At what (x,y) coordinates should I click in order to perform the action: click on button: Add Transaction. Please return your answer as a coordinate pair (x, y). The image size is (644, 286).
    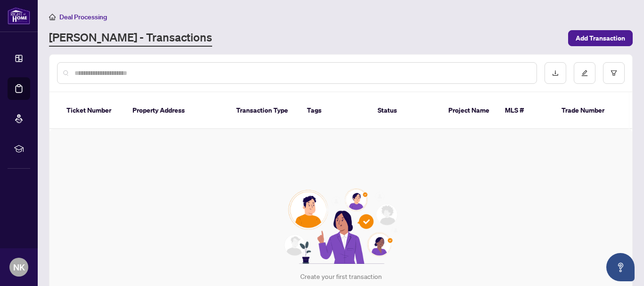
    Looking at the image, I should click on (601, 38).